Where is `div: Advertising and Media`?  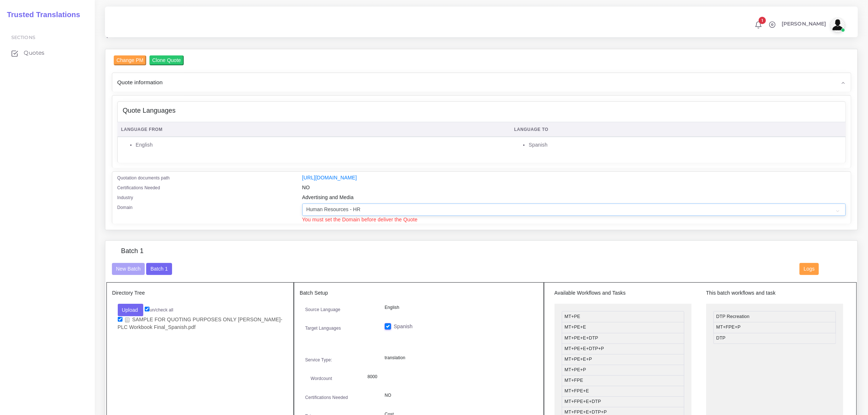
div: Advertising and Media is located at coordinates (574, 198).